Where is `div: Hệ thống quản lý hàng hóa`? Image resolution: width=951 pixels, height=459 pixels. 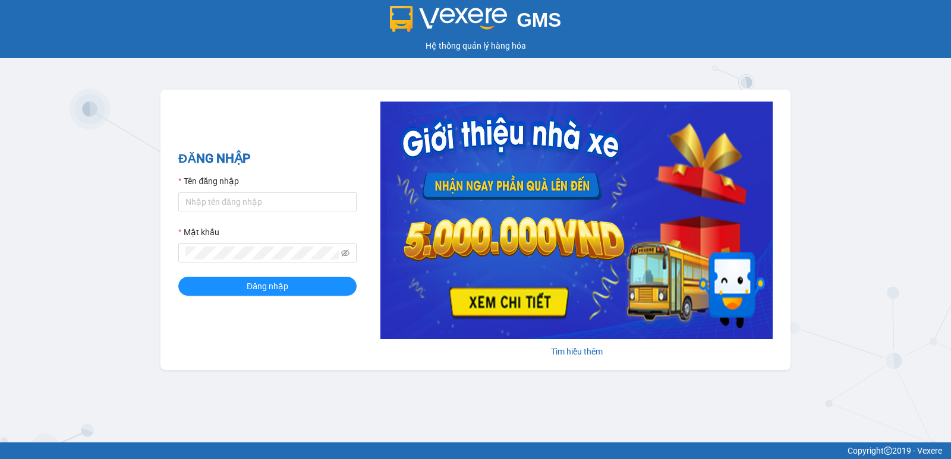 div: Hệ thống quản lý hàng hóa is located at coordinates (475, 46).